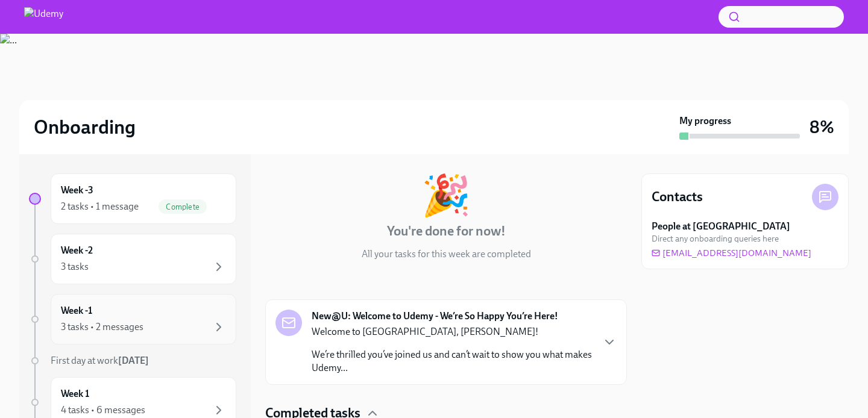  I want to click on h3: 8%, so click(821, 127).